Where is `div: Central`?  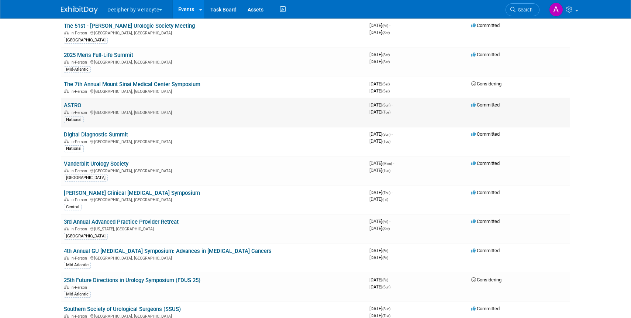
div: Central is located at coordinates (73, 207).